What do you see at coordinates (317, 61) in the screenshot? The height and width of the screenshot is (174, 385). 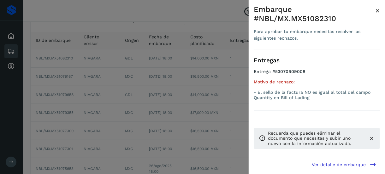 I see `h3: Entregas` at bounding box center [317, 61].